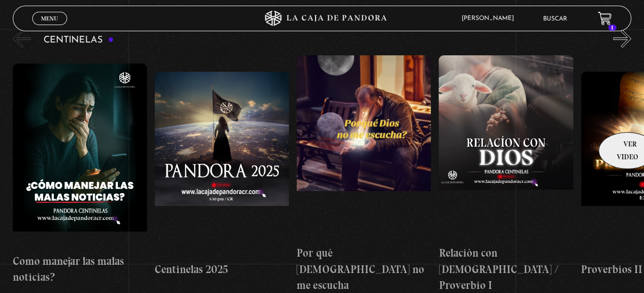 This screenshot has height=293, width=644. What do you see at coordinates (605, 19) in the screenshot?
I see `a: 1` at bounding box center [605, 19].